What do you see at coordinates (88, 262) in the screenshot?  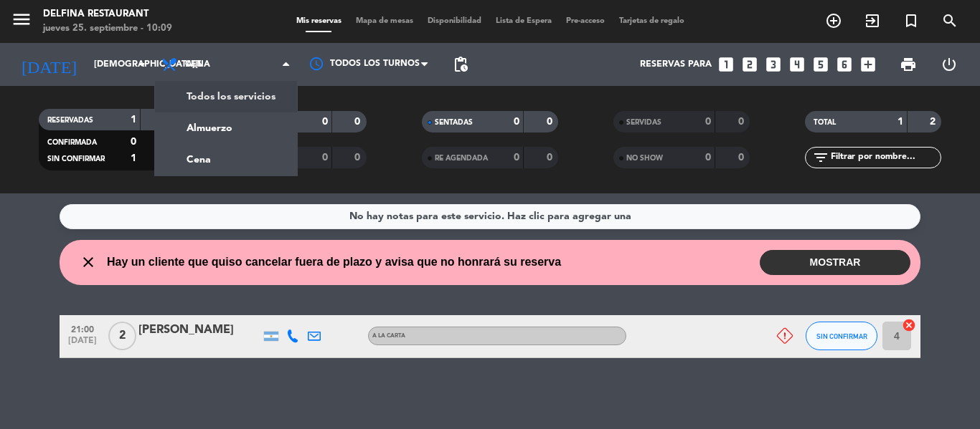 I see `i: close` at bounding box center [88, 262].